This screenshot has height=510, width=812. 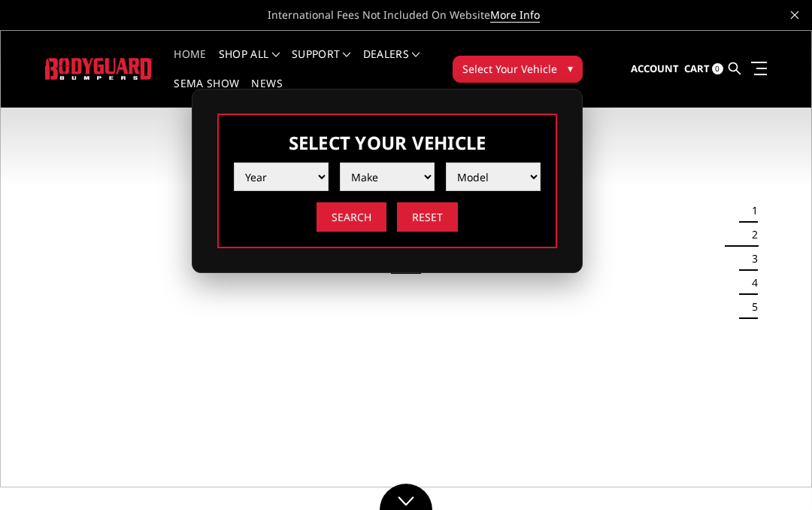 What do you see at coordinates (750, 210) in the screenshot?
I see `button: 1 of 5` at bounding box center [750, 210].